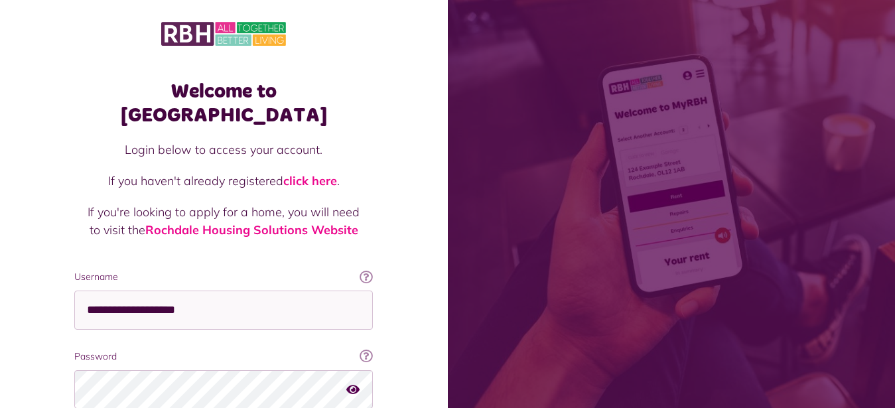  What do you see at coordinates (224, 221) in the screenshot?
I see `p: If you're looking to apply for a home, you will need to visit the` at bounding box center [224, 221].